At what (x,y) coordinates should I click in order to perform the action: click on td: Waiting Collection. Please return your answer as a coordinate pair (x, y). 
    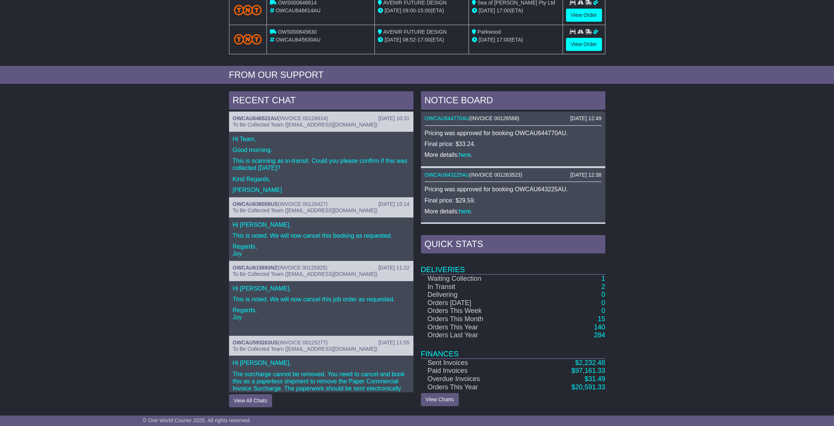
    Looking at the image, I should click on (477, 279).